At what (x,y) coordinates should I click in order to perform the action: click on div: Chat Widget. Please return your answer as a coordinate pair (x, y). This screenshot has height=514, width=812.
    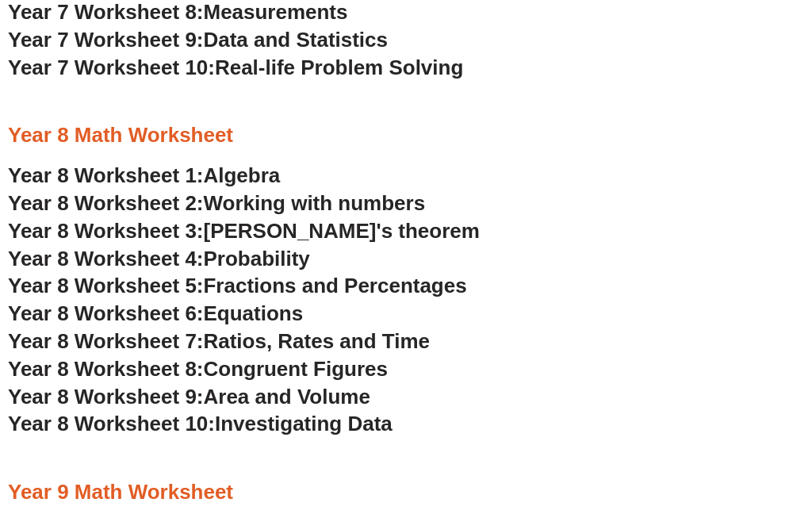
    Looking at the image, I should click on (772, 476).